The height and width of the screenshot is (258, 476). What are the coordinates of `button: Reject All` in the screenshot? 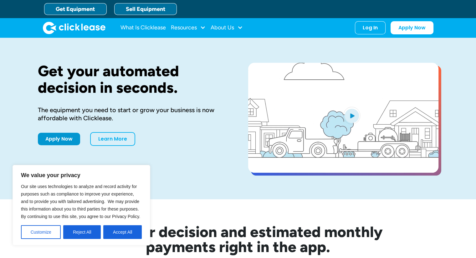 It's located at (82, 232).